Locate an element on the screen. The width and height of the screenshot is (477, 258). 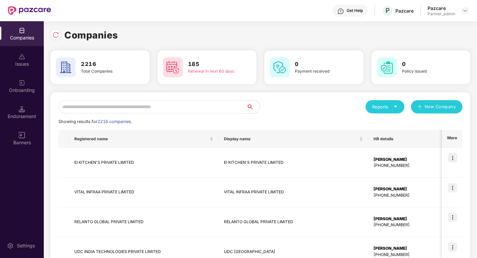
img: svg+xml;base64,PHN2ZyBpZD0iQ29tcGFuaWVzIiB4bWxucz0iaHR0cDovL3d3dy53My5vcmcvMjAwMC9zdmciIHdpZHRoPS... is located at coordinates (22, 31).